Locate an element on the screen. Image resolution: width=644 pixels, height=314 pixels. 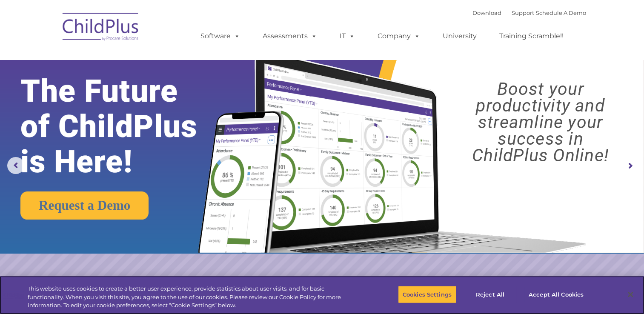
a: Company is located at coordinates (399, 36).